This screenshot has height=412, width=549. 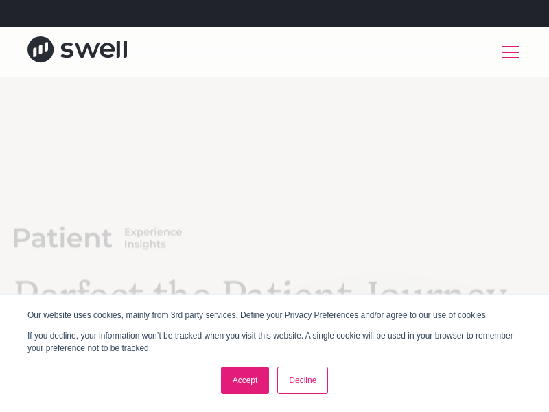 I want to click on h1: Perfect the Patient Journey With, so click(x=274, y=318).